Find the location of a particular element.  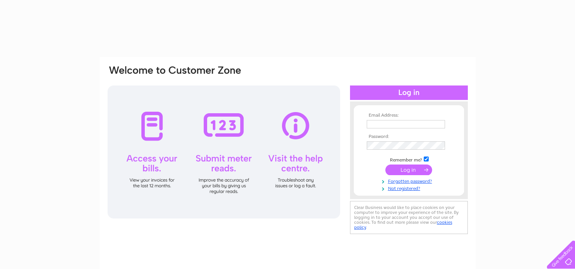

th: Password: is located at coordinates (409, 137).